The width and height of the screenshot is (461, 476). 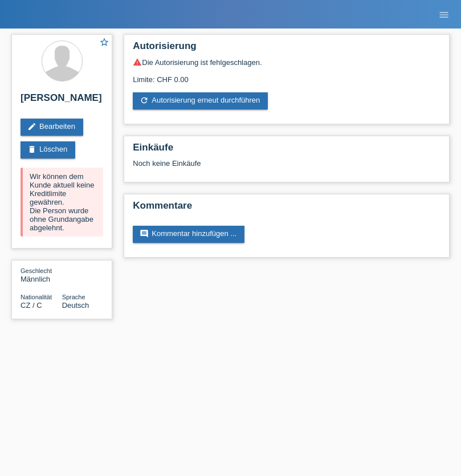 What do you see at coordinates (74, 297) in the screenshot?
I see `span: Sprache` at bounding box center [74, 297].